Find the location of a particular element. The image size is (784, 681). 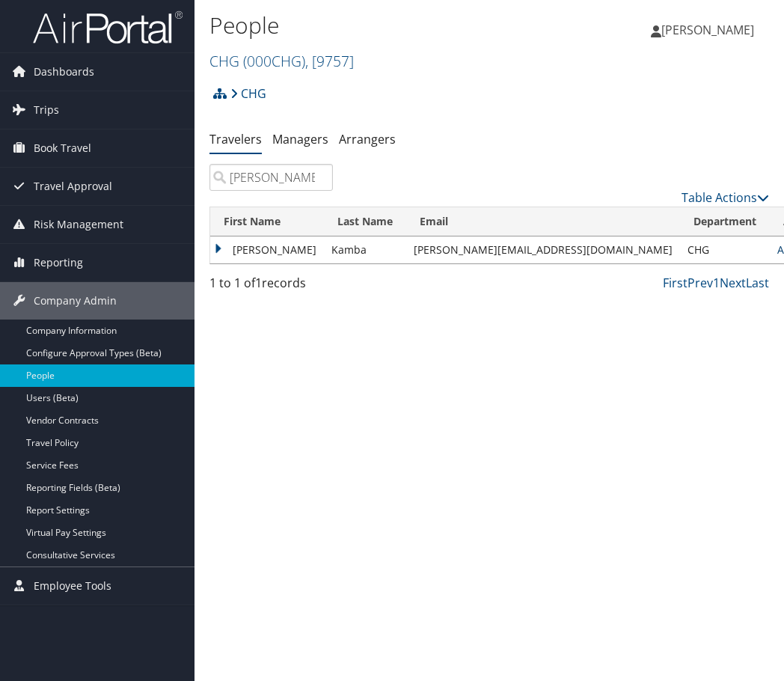

a: Travelers is located at coordinates (236, 139).